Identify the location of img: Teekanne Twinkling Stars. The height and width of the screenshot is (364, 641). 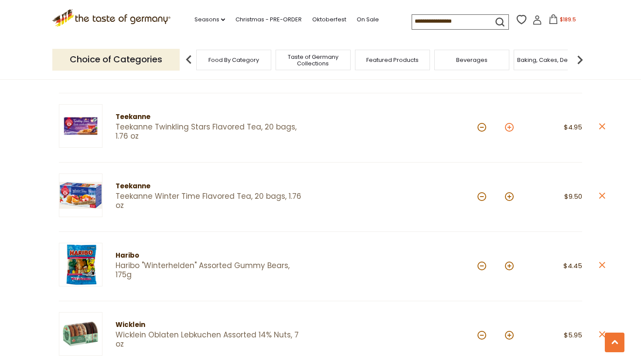
(80, 126).